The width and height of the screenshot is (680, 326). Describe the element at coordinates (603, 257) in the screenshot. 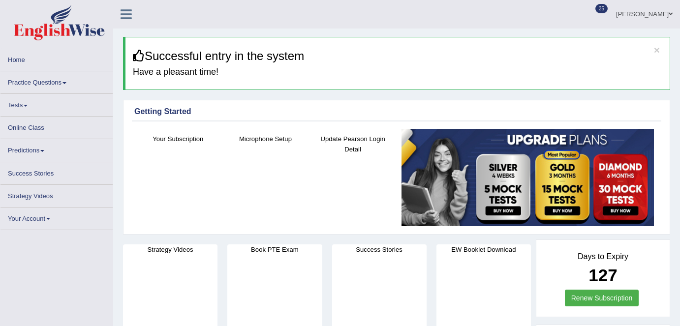

I see `h4: Days to Expiry` at that location.